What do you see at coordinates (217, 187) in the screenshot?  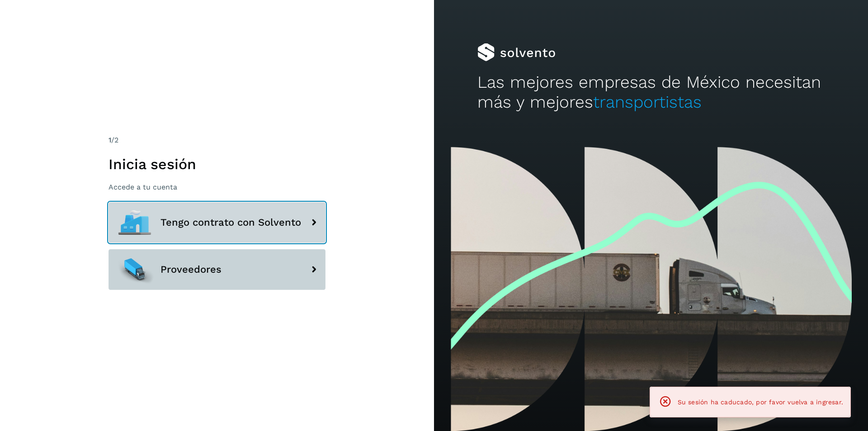 I see `p: Accede a tu cuenta` at bounding box center [217, 187].